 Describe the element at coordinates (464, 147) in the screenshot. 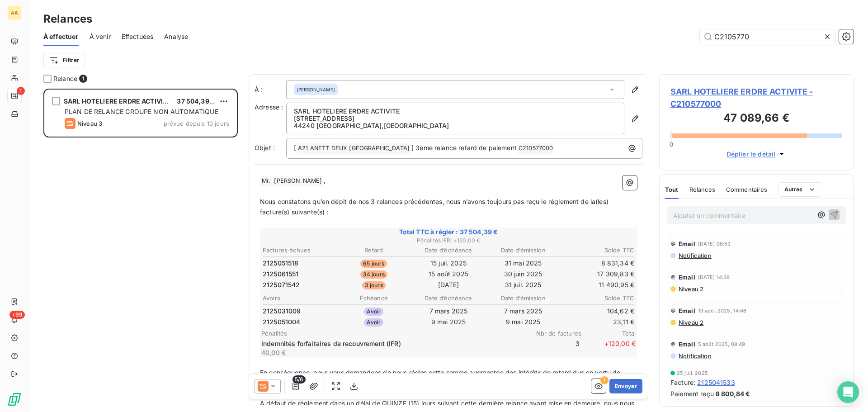

I see `span: ] 3ème relance retard de paiement` at that location.